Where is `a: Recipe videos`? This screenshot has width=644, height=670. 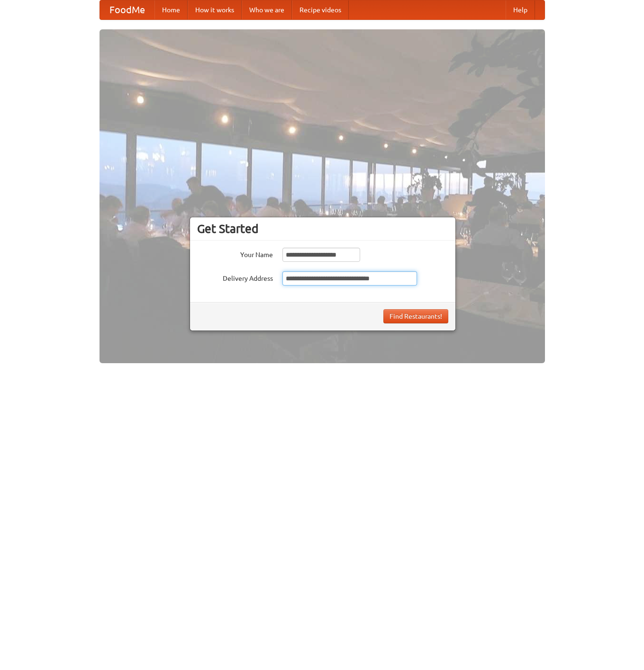
a: Recipe videos is located at coordinates (320, 10).